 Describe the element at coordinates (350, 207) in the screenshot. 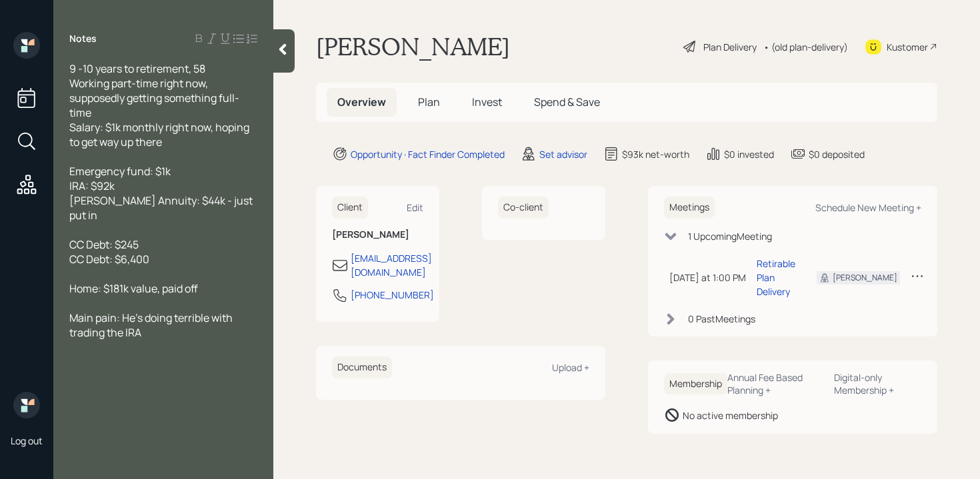

I see `h6: Client` at that location.